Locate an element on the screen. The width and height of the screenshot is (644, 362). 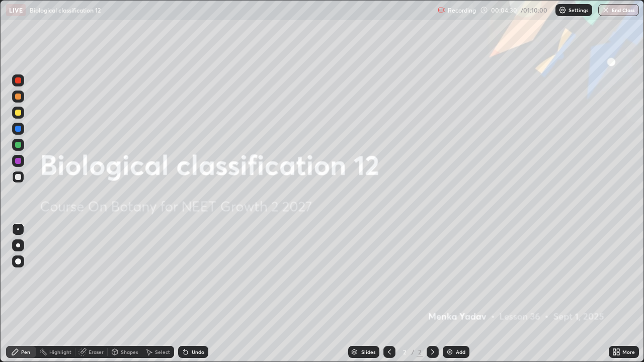
p: LIVE is located at coordinates (16, 10).